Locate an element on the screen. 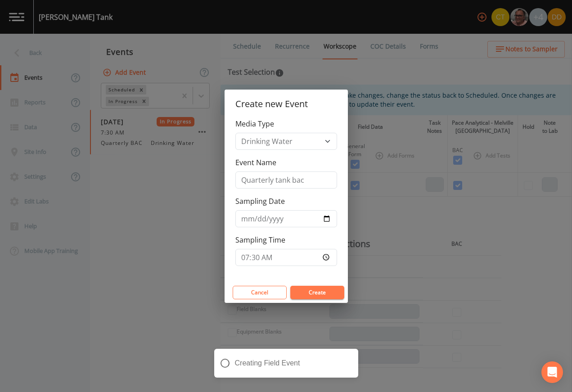  button: Cancel is located at coordinates (260, 292).